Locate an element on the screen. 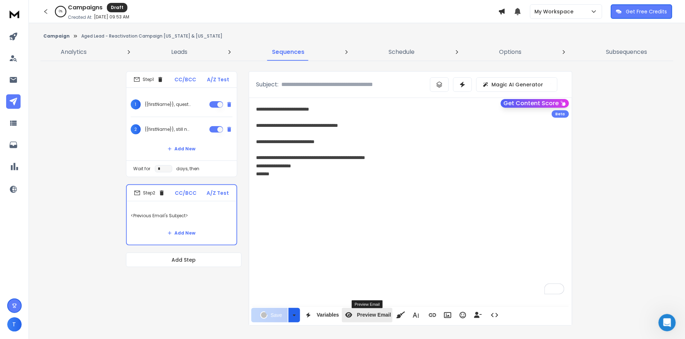 This screenshot has width=685, height=339. p: Get Free Credits is located at coordinates (646, 12).